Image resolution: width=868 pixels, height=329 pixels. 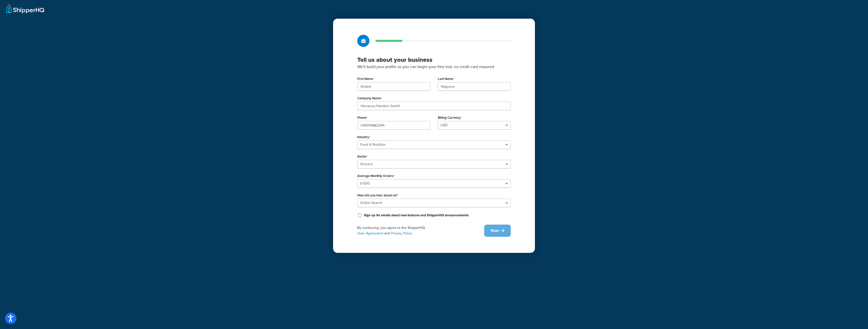 I want to click on label: Billing Currency, so click(x=450, y=118).